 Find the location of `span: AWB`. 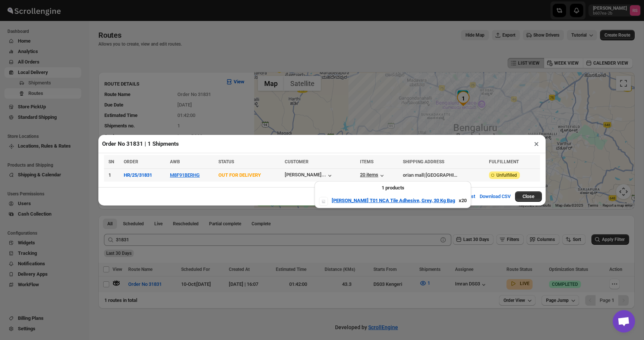

span: AWB is located at coordinates (175, 162).